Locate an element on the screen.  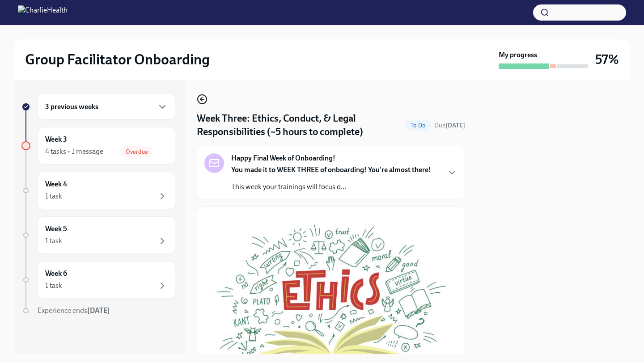
h6: Week 5 is located at coordinates (56, 229).